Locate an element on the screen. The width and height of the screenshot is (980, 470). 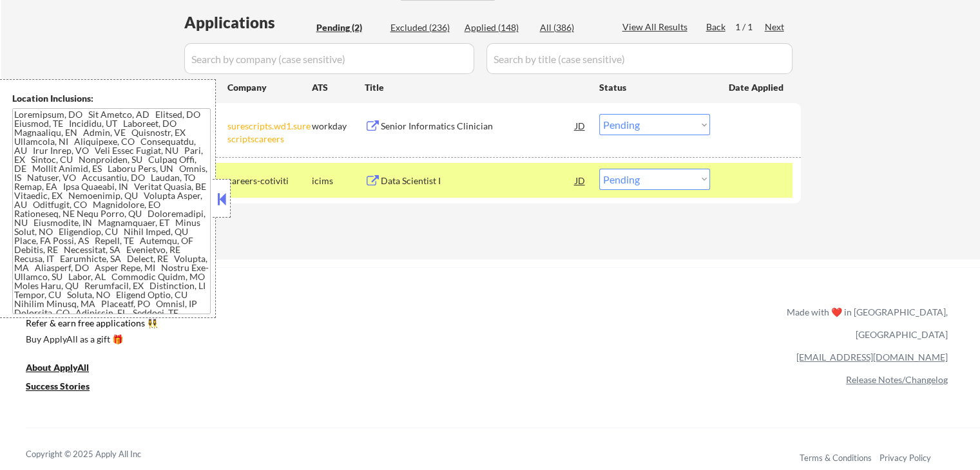
a: Terms & Conditions is located at coordinates (836, 458).